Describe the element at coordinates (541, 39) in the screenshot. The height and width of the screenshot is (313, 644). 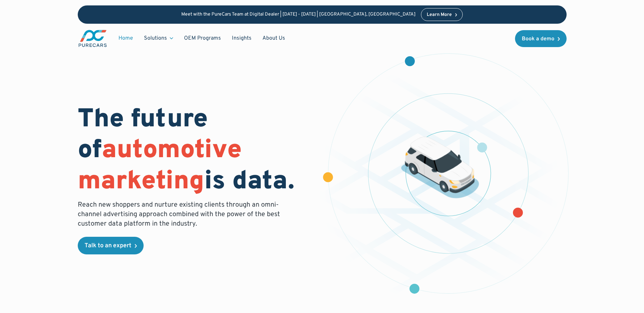
I see `a: Book a demo` at that location.